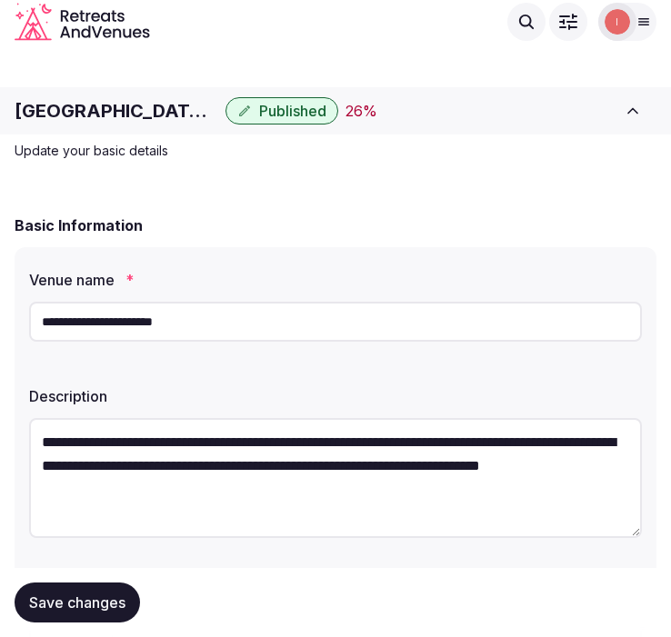 The height and width of the screenshot is (637, 671). Describe the element at coordinates (82, 22) in the screenshot. I see `a: Visit the homepage` at that location.